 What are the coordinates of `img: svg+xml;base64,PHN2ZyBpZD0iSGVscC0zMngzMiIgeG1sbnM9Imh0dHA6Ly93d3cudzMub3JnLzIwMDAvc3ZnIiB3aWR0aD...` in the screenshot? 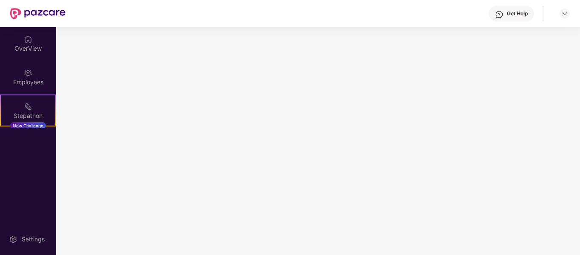 It's located at (499, 14).